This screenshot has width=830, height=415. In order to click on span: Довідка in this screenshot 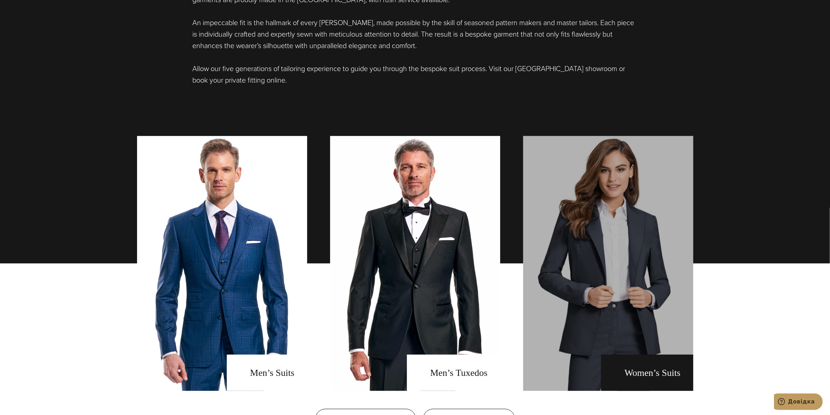, I will do `click(27, 8)`.